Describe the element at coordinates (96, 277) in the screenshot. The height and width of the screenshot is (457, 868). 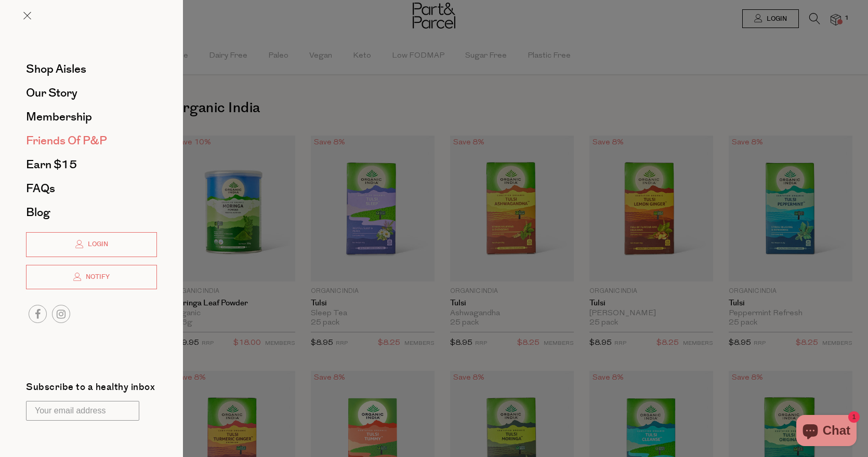
I see `span: Notify` at that location.